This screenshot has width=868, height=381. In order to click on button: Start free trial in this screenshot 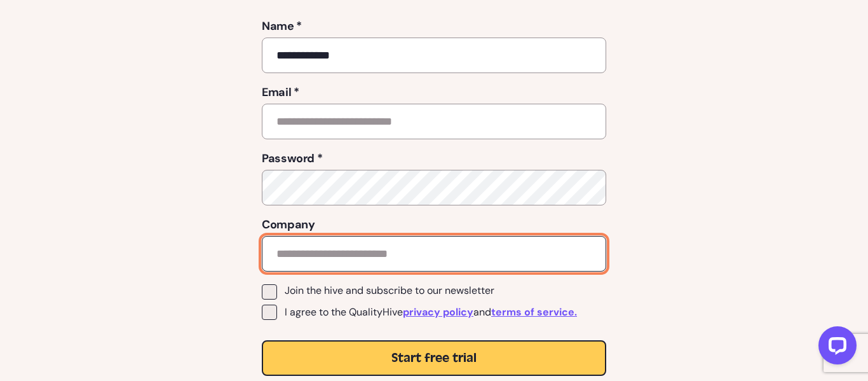, I will do `click(434, 358)`.